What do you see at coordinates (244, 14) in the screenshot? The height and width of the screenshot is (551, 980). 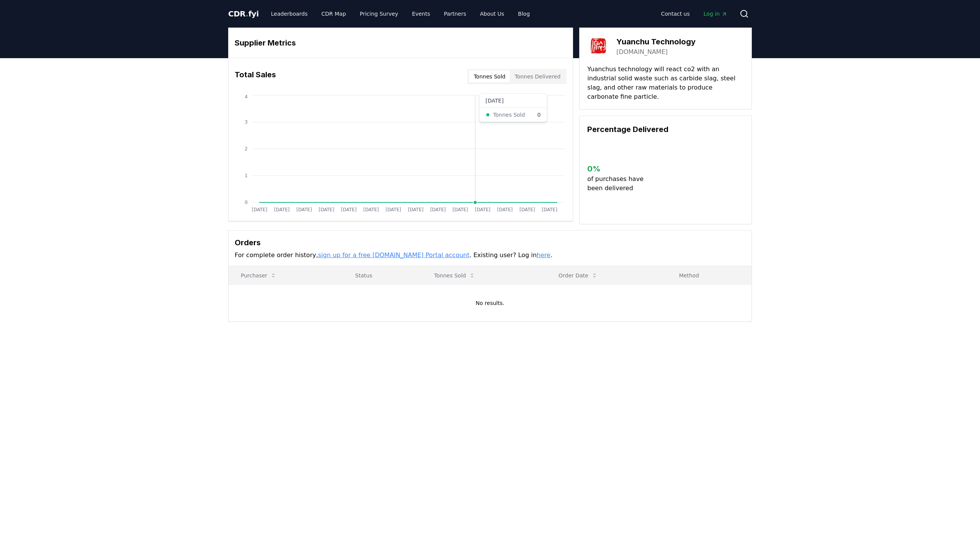 I see `span: CDR fyi` at bounding box center [244, 14].